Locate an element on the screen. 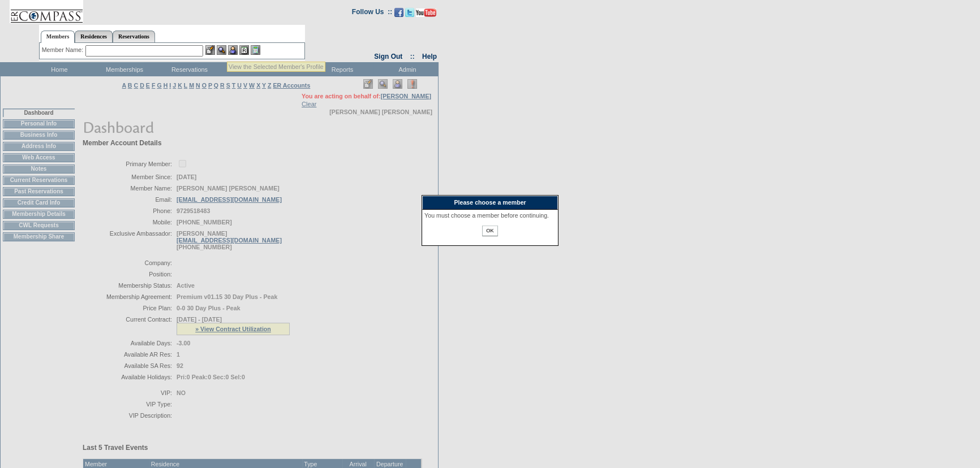  a: Reservations is located at coordinates (133, 36).